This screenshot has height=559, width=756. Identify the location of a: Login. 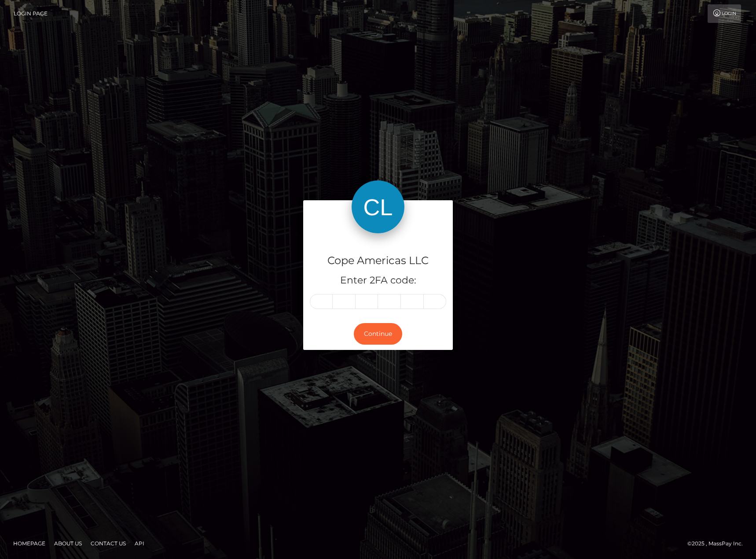
(724, 14).